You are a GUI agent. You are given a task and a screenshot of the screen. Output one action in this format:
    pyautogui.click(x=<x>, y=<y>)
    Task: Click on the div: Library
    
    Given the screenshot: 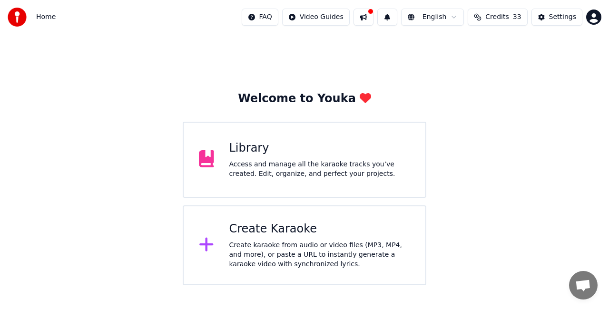 What is the action you would take?
    pyautogui.click(x=320, y=148)
    